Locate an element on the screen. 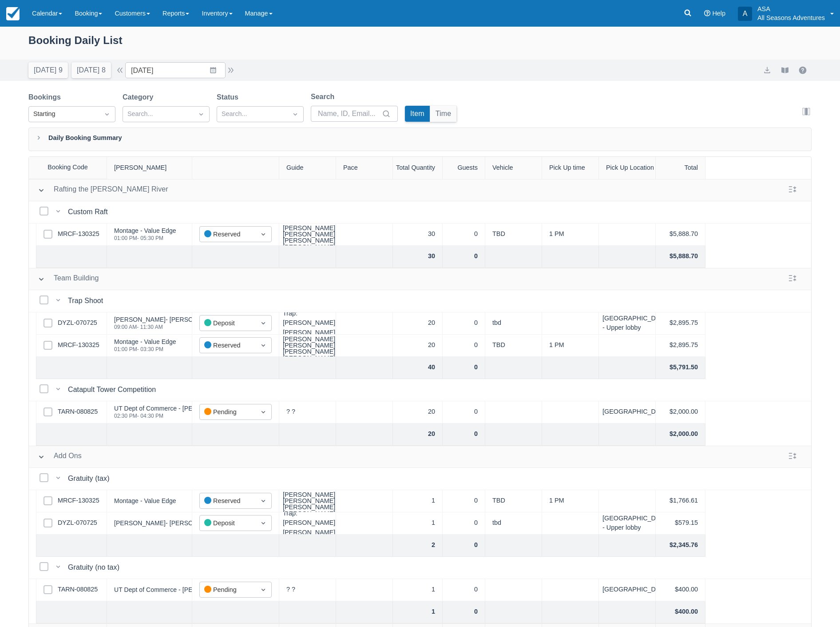 The height and width of the screenshot is (627, 840). a: MRCF-130325 is located at coordinates (79, 234).